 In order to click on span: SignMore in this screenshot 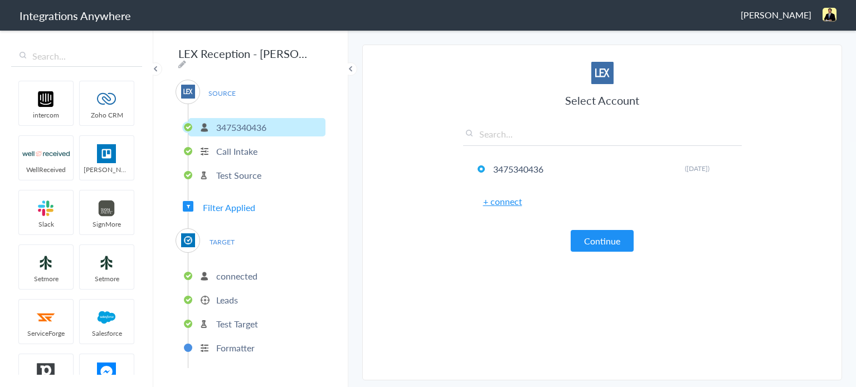, I will do `click(106, 224)`.